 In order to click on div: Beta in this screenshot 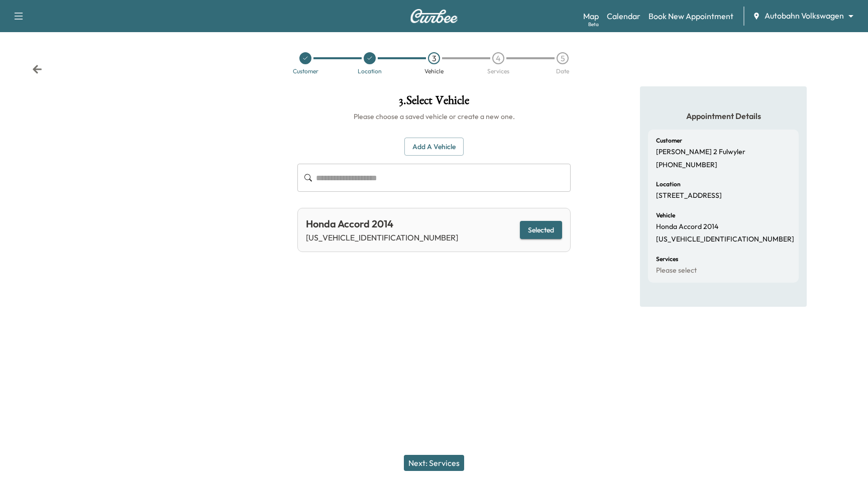, I will do `click(593, 24)`.